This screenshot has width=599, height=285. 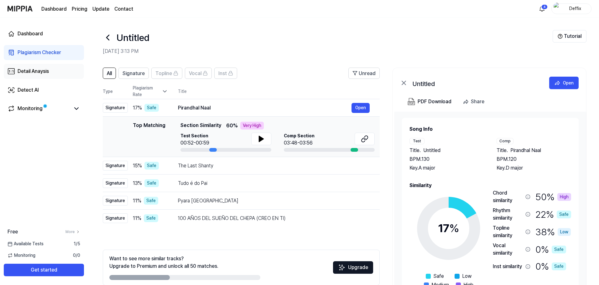 I want to click on div: 22 %, so click(x=553, y=215).